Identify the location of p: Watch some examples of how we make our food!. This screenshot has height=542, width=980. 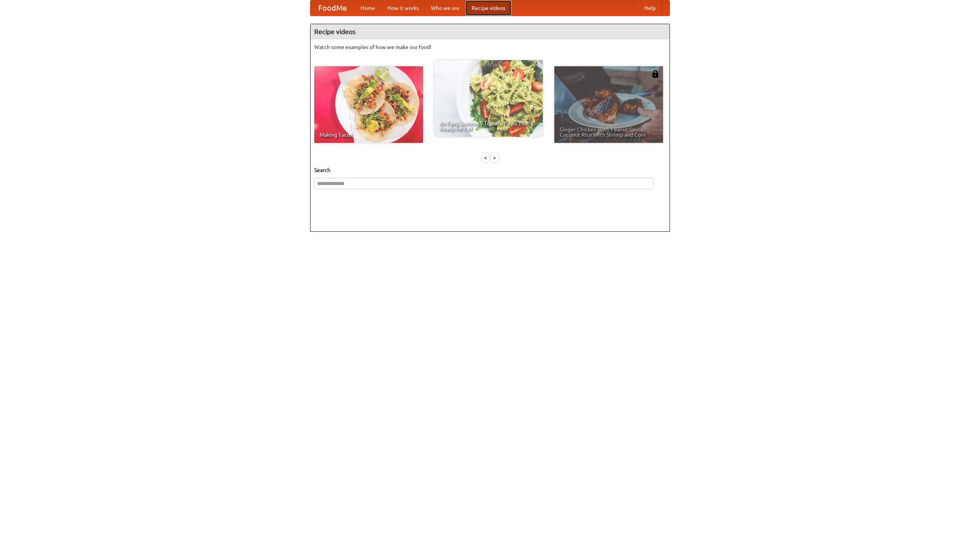
(490, 47).